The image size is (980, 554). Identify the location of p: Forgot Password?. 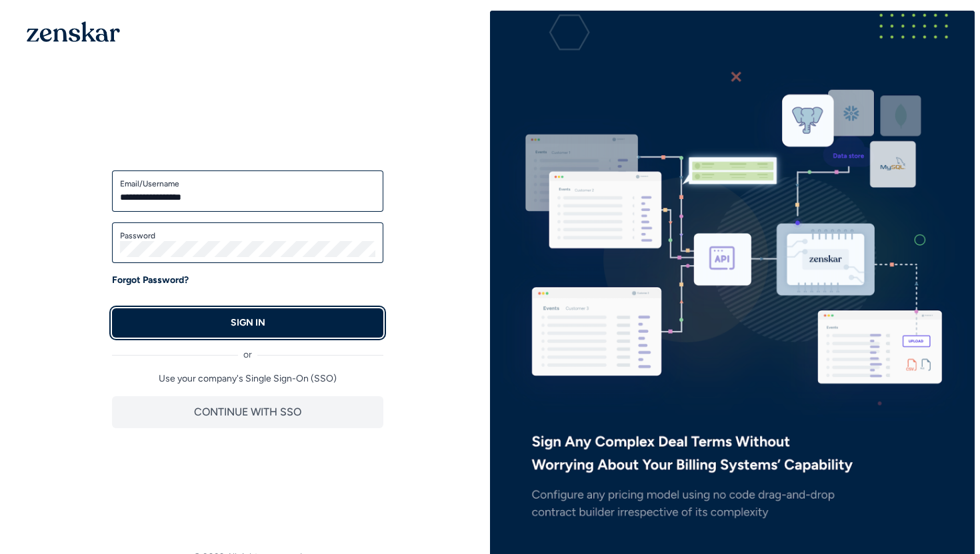
(150, 281).